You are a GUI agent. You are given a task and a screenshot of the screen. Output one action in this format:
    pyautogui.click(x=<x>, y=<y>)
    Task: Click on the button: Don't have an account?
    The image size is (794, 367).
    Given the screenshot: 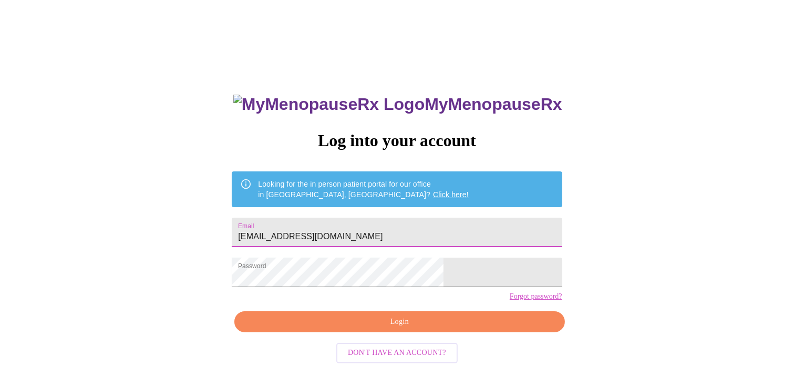 What is the action you would take?
    pyautogui.click(x=397, y=353)
    